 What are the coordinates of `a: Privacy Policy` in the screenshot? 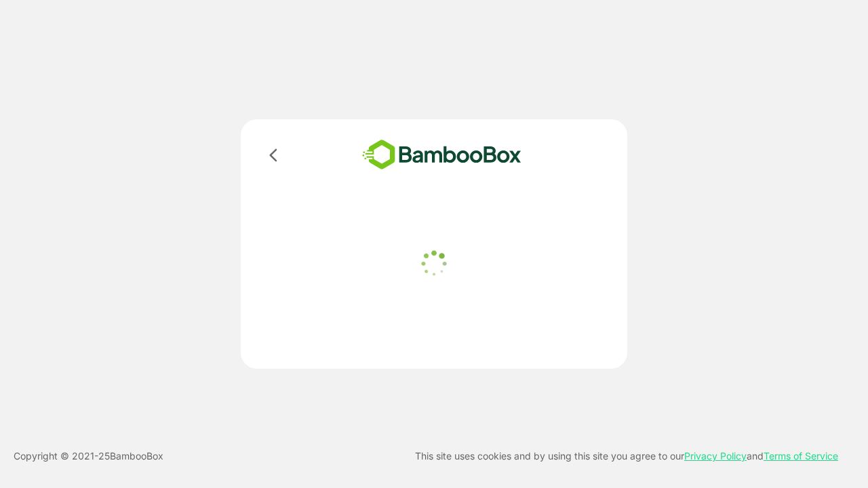 It's located at (716, 456).